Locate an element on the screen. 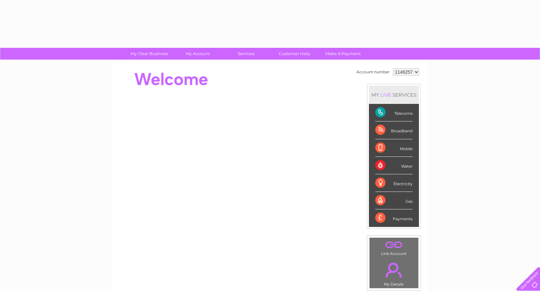  a: My Account is located at coordinates (197, 53).